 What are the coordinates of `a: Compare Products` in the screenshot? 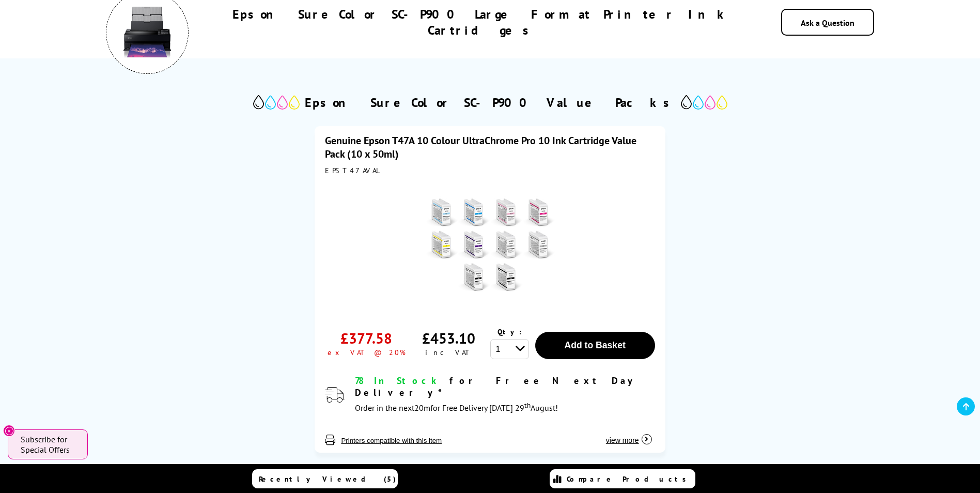 It's located at (622, 478).